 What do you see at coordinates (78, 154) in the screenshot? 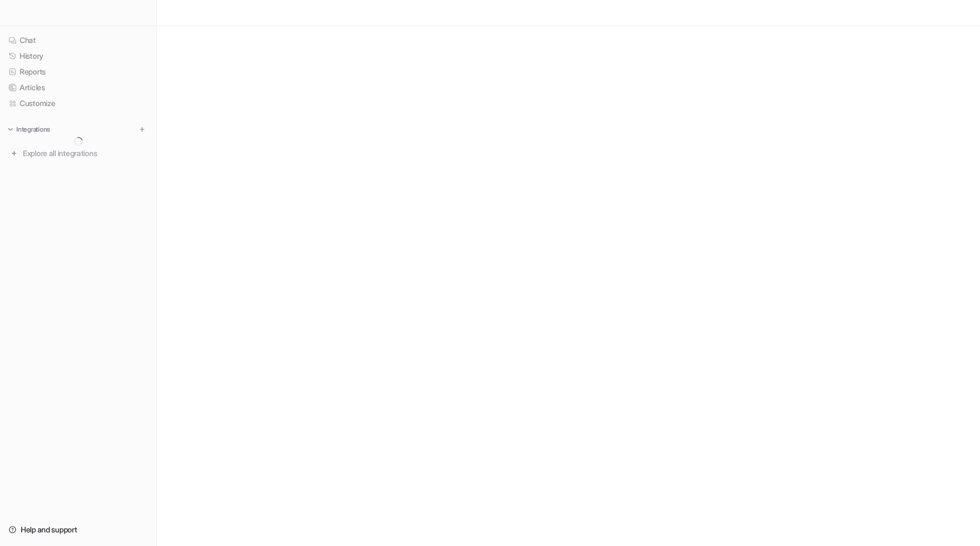
I see `a: Explore all integrations` at bounding box center [78, 154].